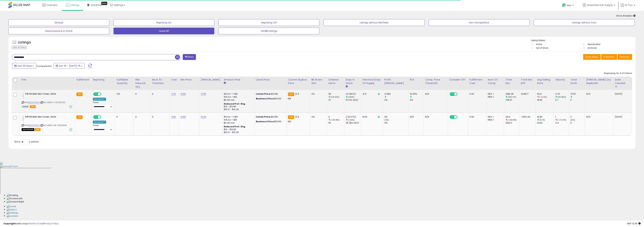 The image size is (644, 227). Describe the element at coordinates (12, 213) in the screenshot. I see `img: Settings` at that location.